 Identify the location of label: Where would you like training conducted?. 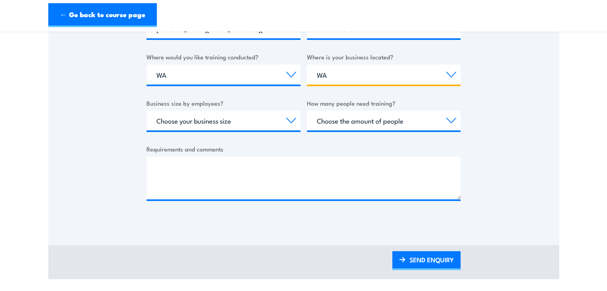
(223, 57).